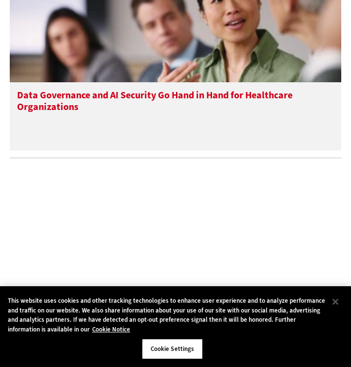 The width and height of the screenshot is (351, 367). Describe the element at coordinates (335, 302) in the screenshot. I see `button: Close` at that location.